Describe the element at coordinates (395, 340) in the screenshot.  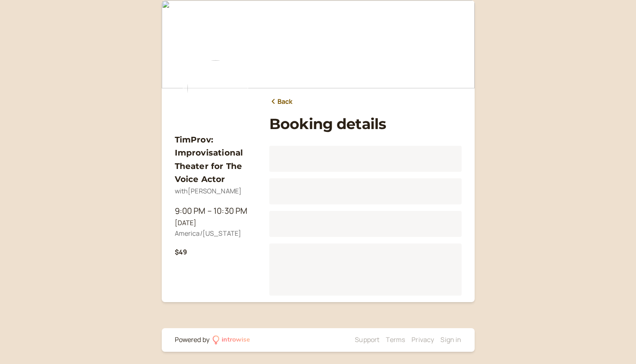
I see `a: Terms` at that location.